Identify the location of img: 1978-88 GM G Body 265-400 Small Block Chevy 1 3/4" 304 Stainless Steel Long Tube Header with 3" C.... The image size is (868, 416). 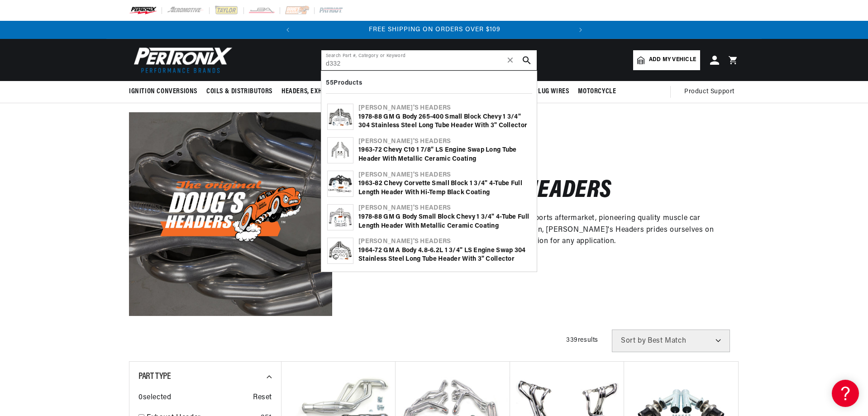
(340, 117).